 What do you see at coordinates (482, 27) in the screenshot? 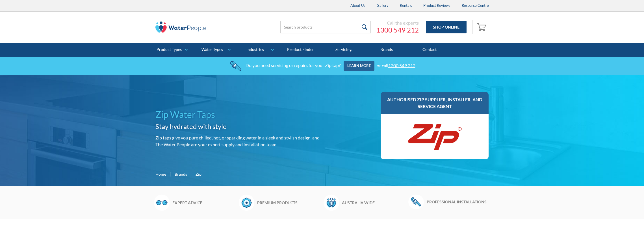
I see `a: Open empty cart` at bounding box center [482, 27].